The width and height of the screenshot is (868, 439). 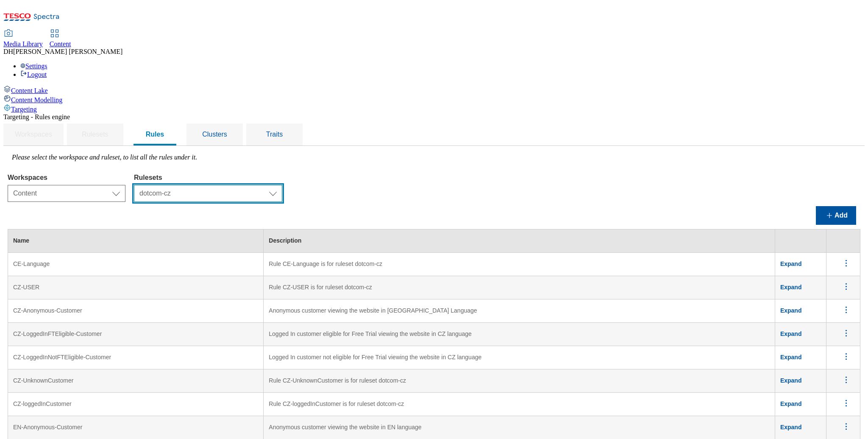 I want to click on button: Add, so click(x=835, y=215).